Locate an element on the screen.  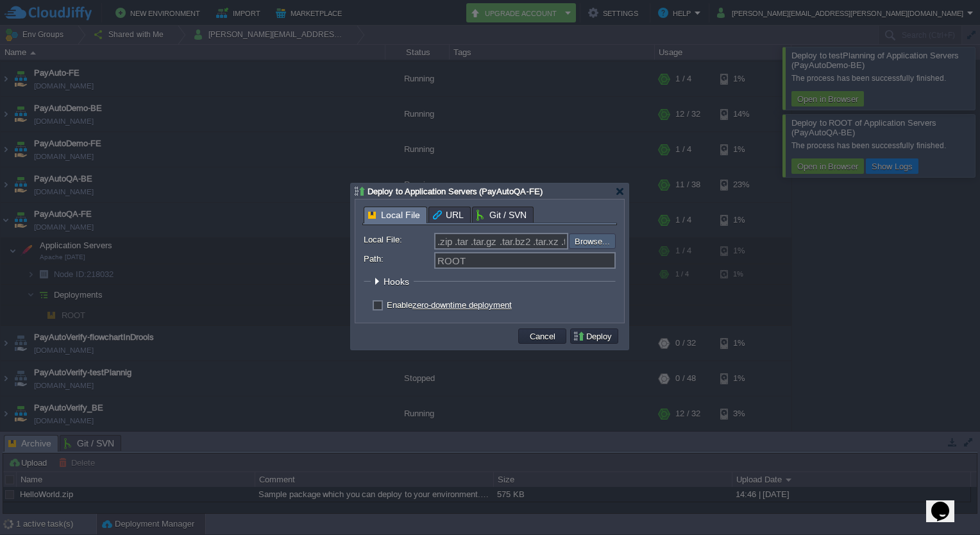
label: Local File: is located at coordinates (398, 239).